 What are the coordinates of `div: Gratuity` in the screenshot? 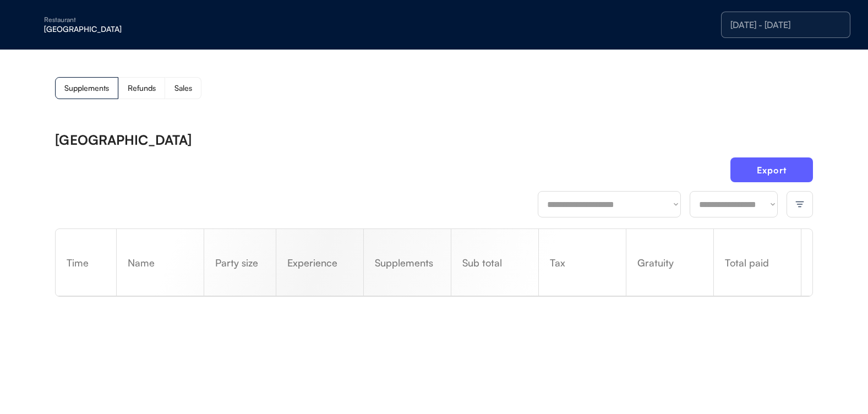 It's located at (670, 263).